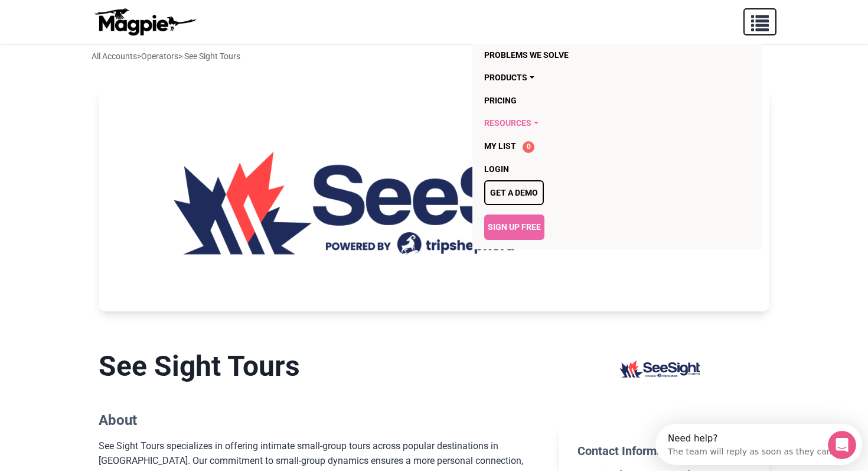 The height and width of the screenshot is (471, 868). I want to click on a: Problems we solve, so click(549, 55).